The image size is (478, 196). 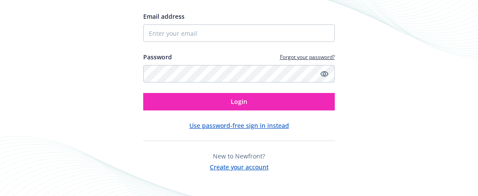 I want to click on label: Password, so click(x=158, y=57).